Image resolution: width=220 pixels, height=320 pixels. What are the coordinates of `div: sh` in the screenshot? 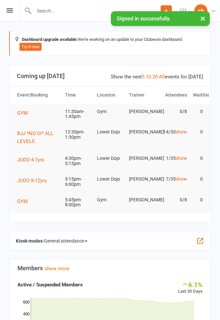 It's located at (201, 11).